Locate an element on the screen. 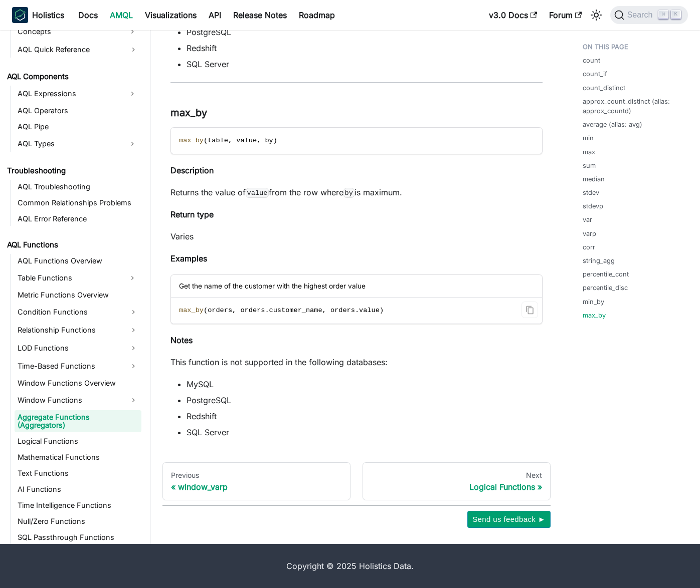 This screenshot has width=700, height=588. div: Get the name of the customer with the highest order value is located at coordinates (357, 287).